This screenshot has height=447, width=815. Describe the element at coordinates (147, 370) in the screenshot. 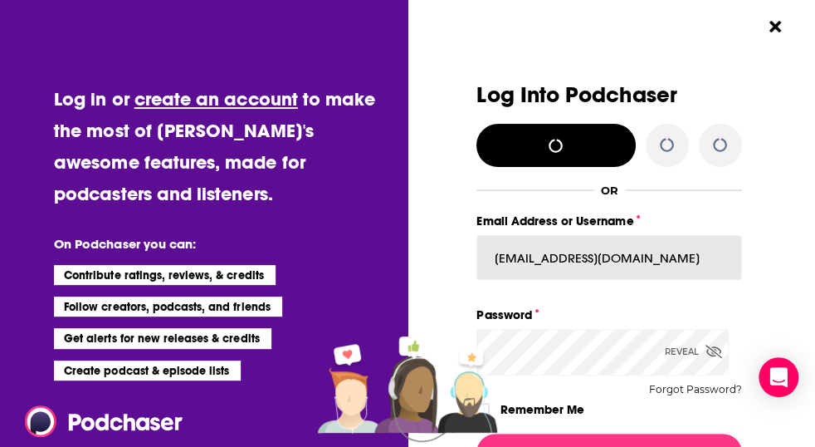

I see `li: Create podcast & episode lists` at that location.